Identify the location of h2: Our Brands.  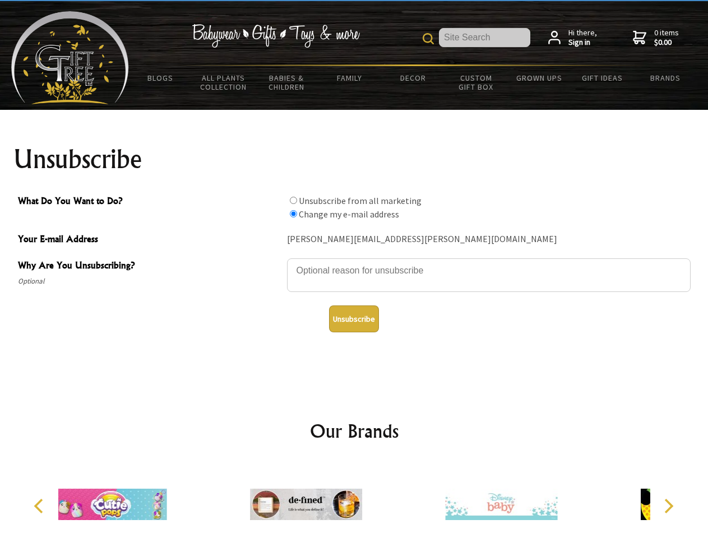
(354, 431).